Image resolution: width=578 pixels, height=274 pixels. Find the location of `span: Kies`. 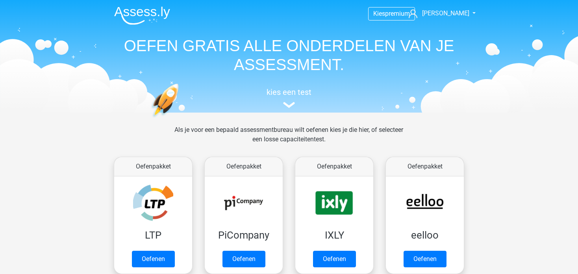

span: Kies is located at coordinates (379, 13).